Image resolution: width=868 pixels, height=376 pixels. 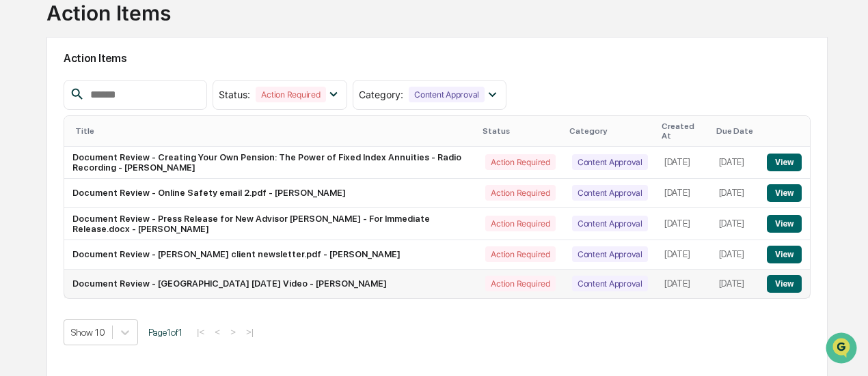 I want to click on span: Attestations, so click(x=140, y=178).